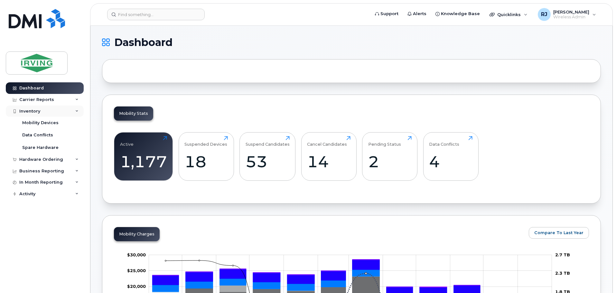 The image size is (616, 293). I want to click on a: Cancel Candidates14, so click(328, 157).